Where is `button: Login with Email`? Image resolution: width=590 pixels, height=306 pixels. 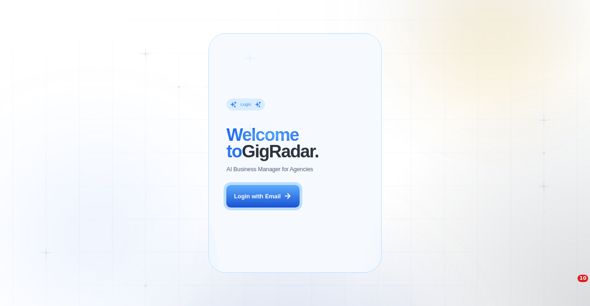 button: Login with Email is located at coordinates (263, 197).